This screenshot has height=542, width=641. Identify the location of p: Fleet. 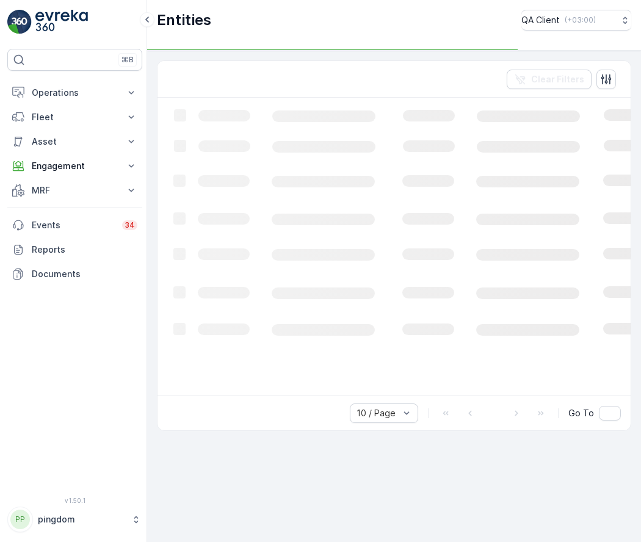
(74, 117).